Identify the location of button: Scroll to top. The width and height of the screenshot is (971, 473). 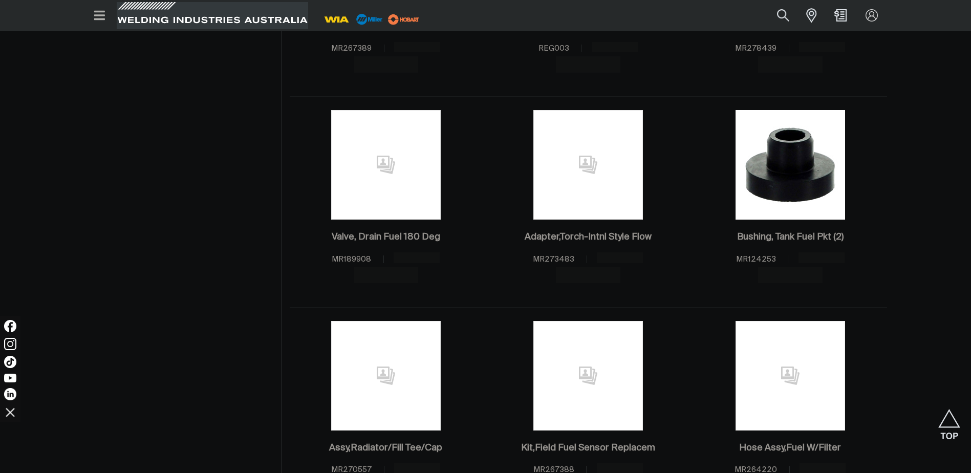
(949, 420).